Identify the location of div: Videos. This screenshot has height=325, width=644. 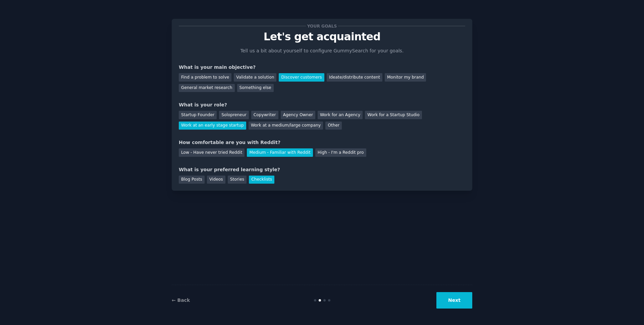
(216, 180).